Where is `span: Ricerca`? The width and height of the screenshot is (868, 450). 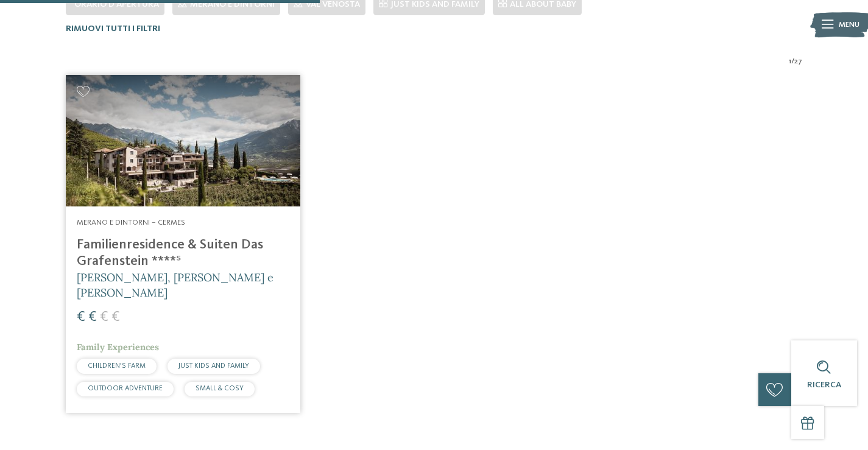
span: Ricerca is located at coordinates (824, 385).